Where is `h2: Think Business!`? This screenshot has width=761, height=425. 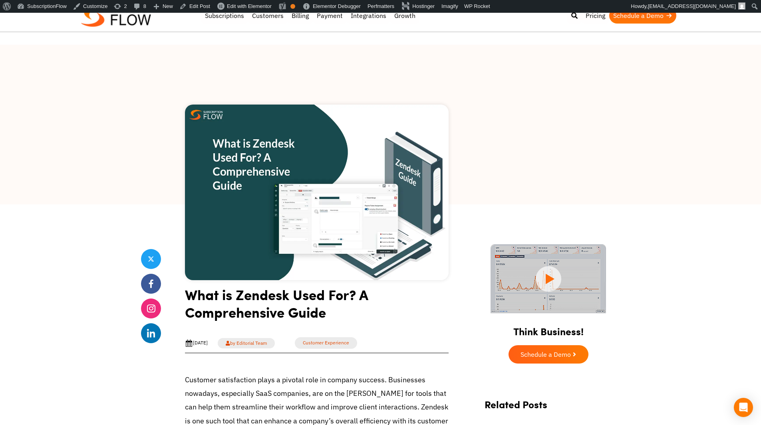 h2: Think Business! is located at coordinates (548, 329).